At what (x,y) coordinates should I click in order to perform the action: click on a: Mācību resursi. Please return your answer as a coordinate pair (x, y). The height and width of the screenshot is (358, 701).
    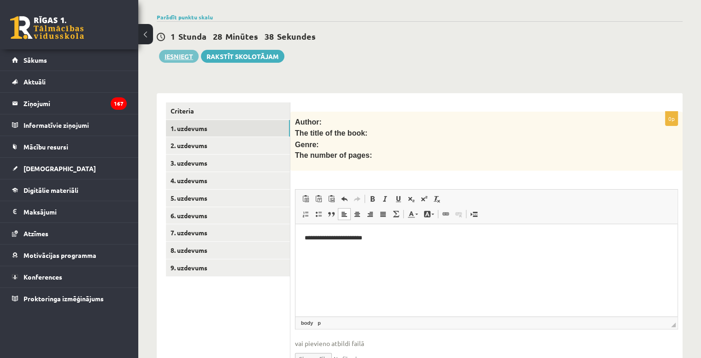
    Looking at the image, I should click on (69, 147).